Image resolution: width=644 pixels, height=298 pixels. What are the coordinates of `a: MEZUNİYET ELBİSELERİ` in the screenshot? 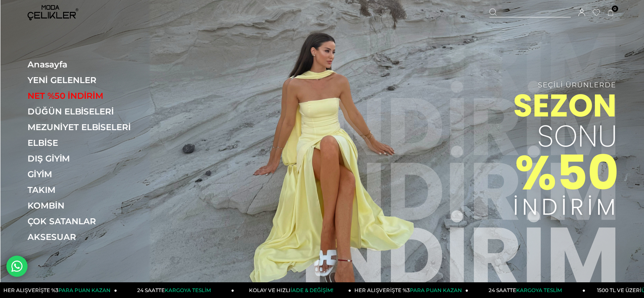 It's located at (85, 127).